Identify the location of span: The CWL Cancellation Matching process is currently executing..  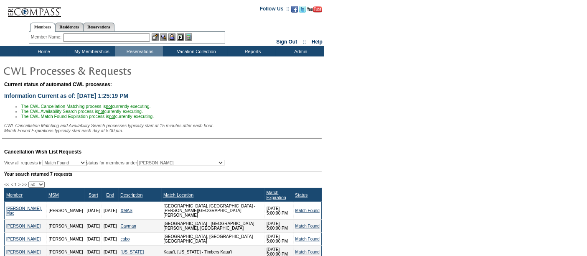
(86, 106).